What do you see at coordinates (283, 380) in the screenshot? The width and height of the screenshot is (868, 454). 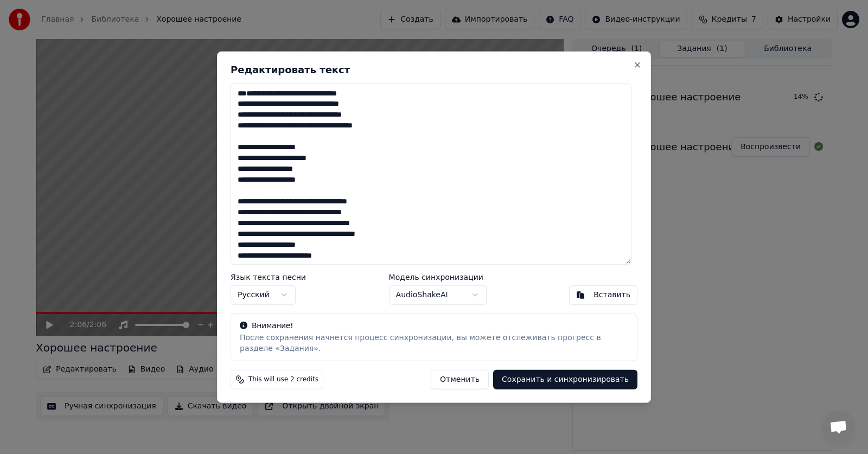 I see `span: This will use 2 credits` at bounding box center [283, 380].